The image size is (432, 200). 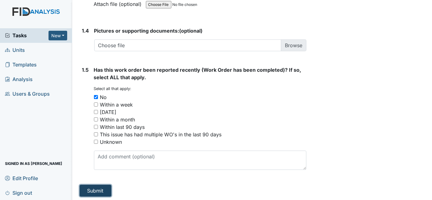 I want to click on input: No, so click(x=96, y=97).